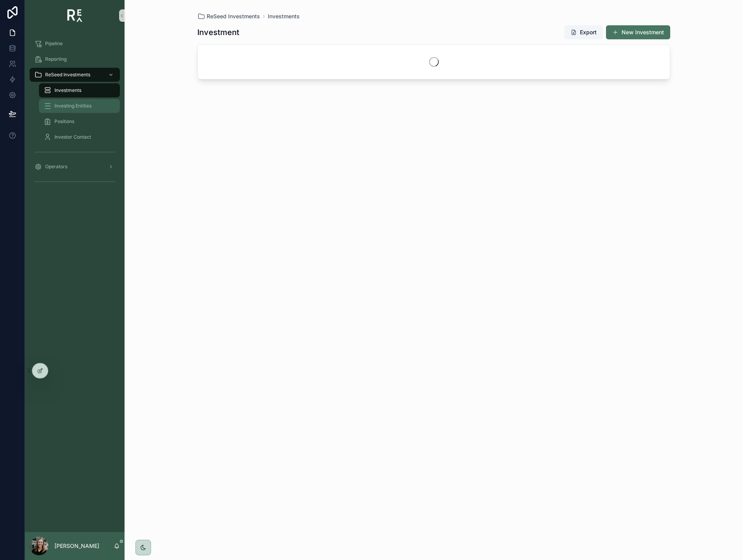 The width and height of the screenshot is (743, 560). What do you see at coordinates (64, 122) in the screenshot?
I see `span: Positions` at bounding box center [64, 122].